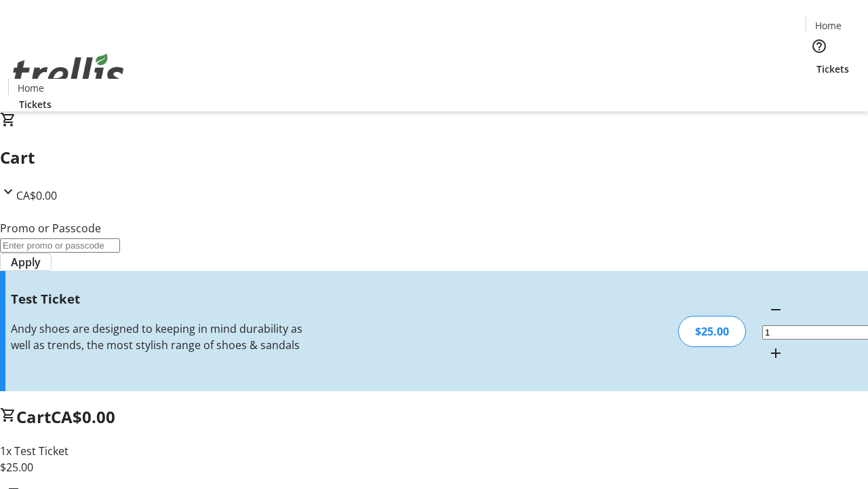 Image resolution: width=868 pixels, height=489 pixels. Describe the element at coordinates (69, 72) in the screenshot. I see `img: Orient E2E Organization s9BTNrfZUc's Logo` at that location.